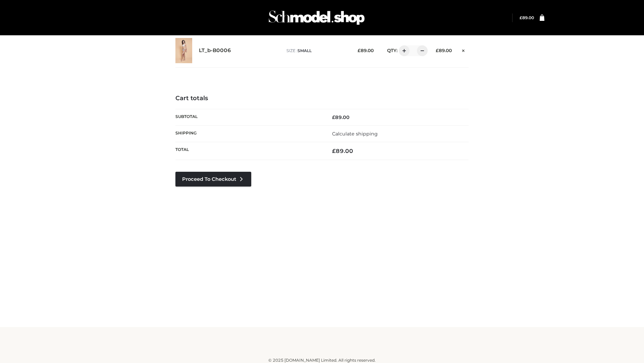  I want to click on span: SMALL, so click(304, 50).